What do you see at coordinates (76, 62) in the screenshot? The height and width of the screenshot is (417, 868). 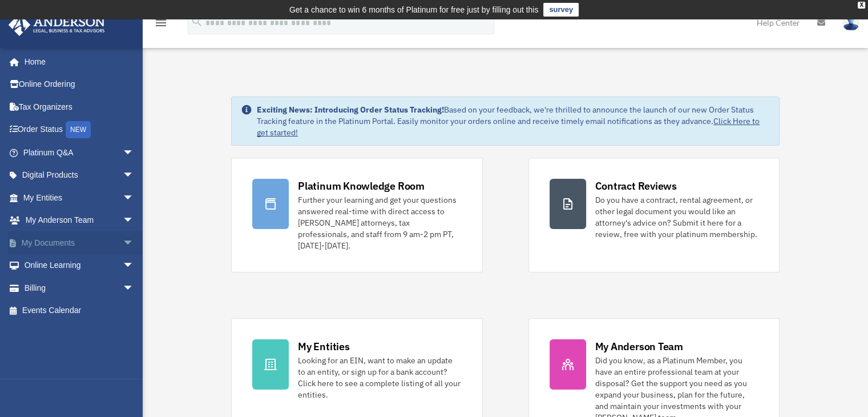 I see `a: Home` at bounding box center [76, 62].